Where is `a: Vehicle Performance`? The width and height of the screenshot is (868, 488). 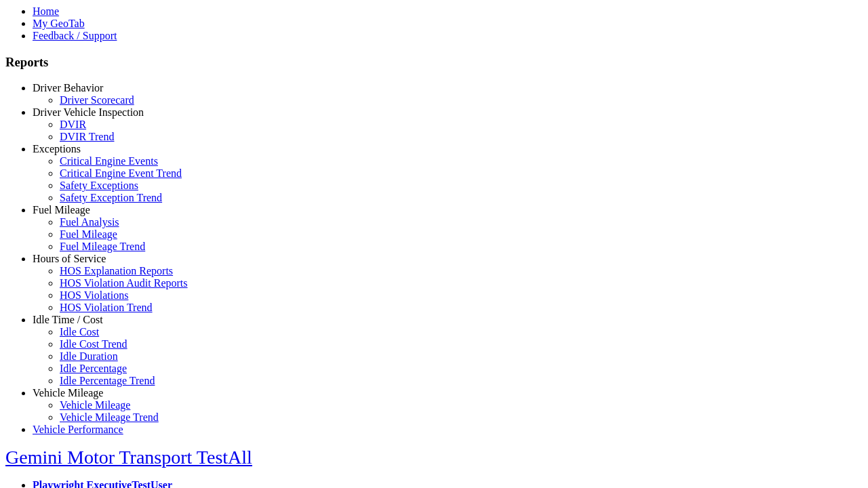
a: Vehicle Performance is located at coordinates (78, 429).